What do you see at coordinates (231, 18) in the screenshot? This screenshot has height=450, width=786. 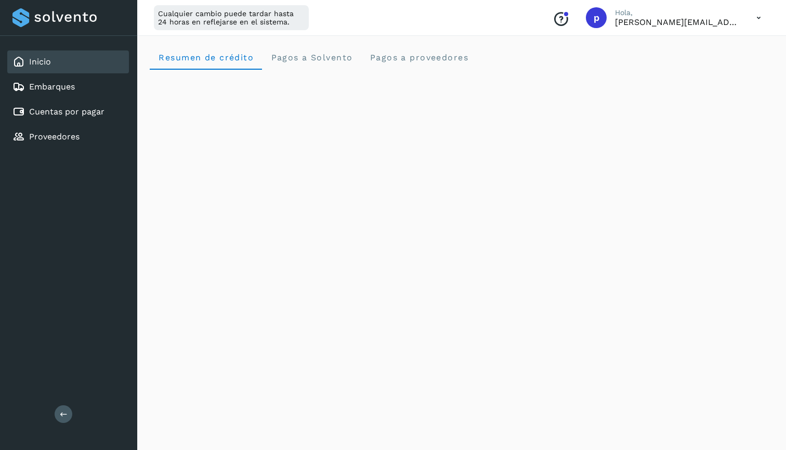 I see `div: Cualquier cambio puede tardar hasta 24 horas en reflejarse en el sistema.` at bounding box center [231, 18].